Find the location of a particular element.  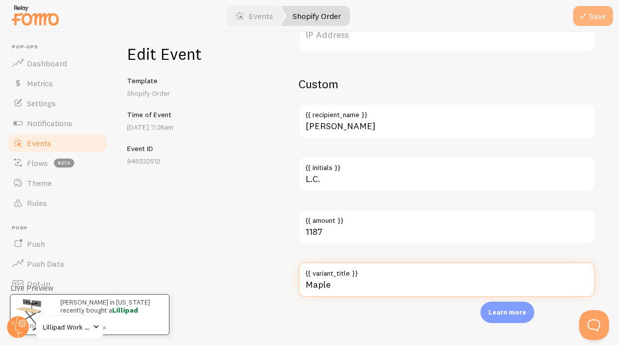

a: Flows beta is located at coordinates (57, 163).